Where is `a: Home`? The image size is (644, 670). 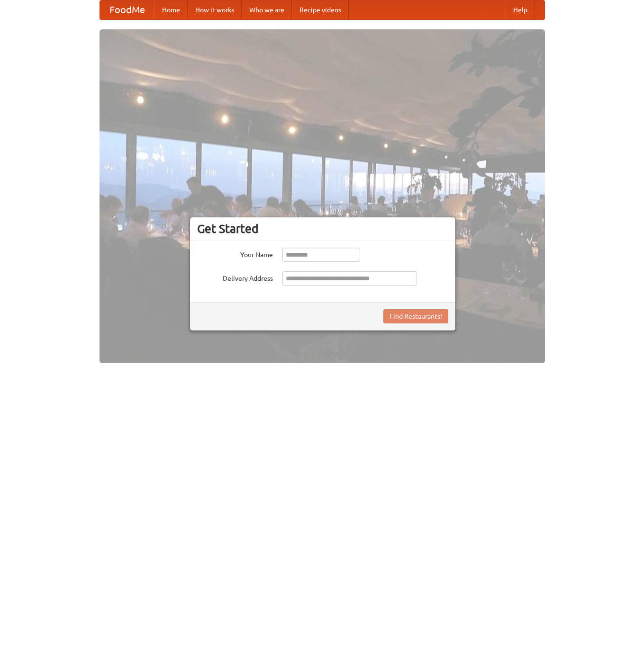
a: Home is located at coordinates (171, 10).